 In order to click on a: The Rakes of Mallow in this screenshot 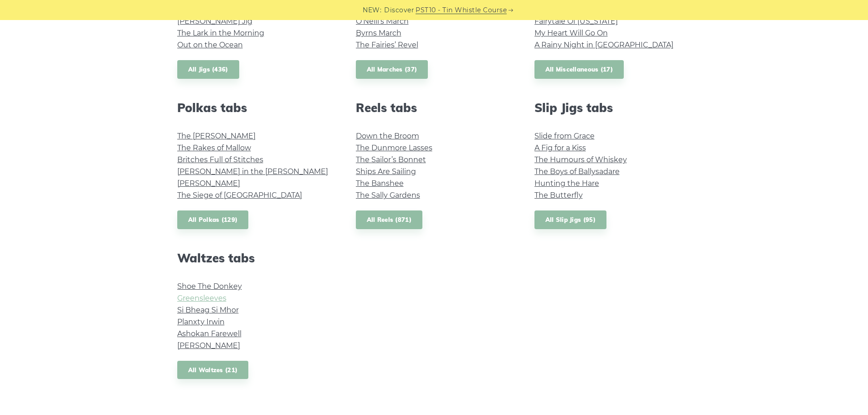, I will do `click(214, 147)`.